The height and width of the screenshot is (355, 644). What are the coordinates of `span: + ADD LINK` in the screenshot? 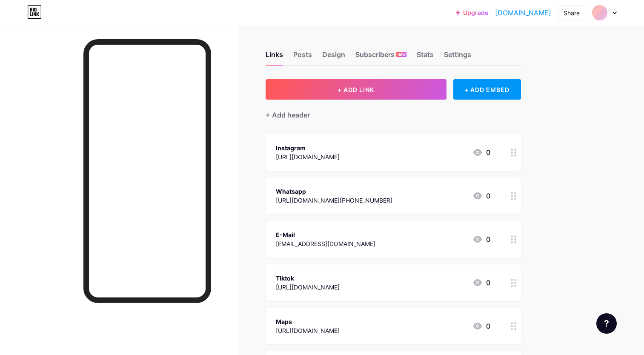 It's located at (356, 89).